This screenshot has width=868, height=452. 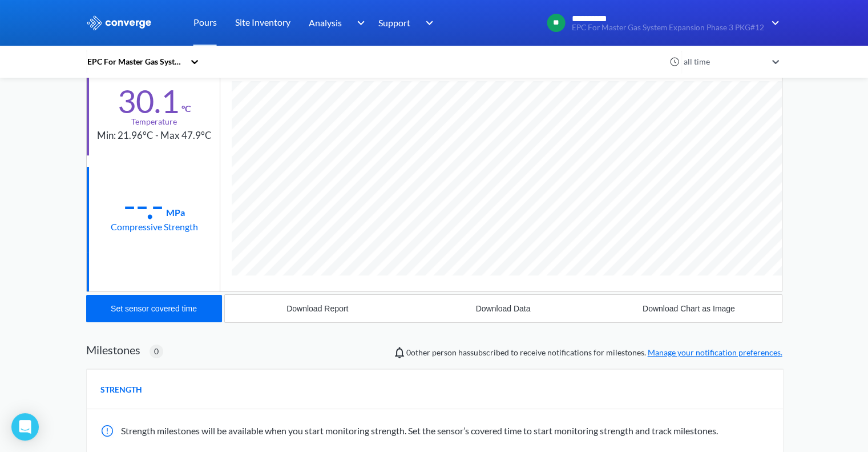 I want to click on a: Manage your notification preferences., so click(x=715, y=351).